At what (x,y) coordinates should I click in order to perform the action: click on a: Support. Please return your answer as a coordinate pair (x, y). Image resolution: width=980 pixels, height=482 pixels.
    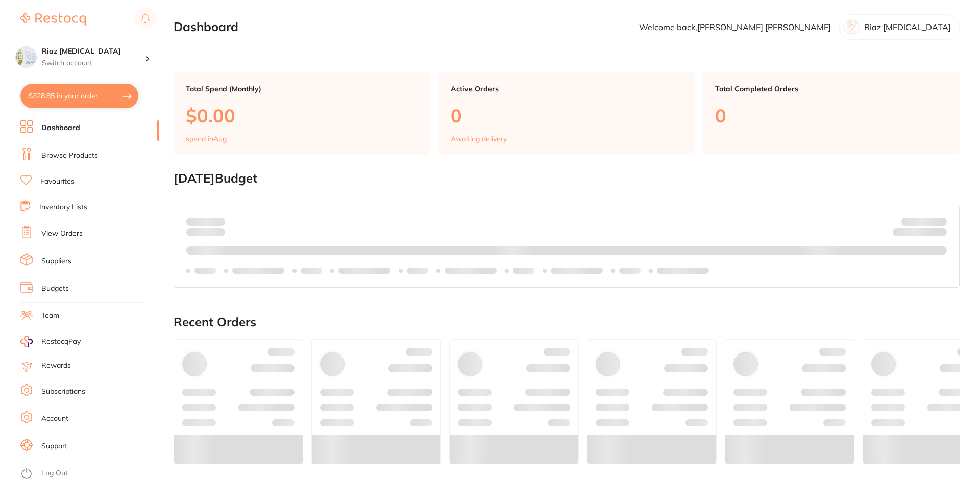
    Looking at the image, I should click on (54, 446).